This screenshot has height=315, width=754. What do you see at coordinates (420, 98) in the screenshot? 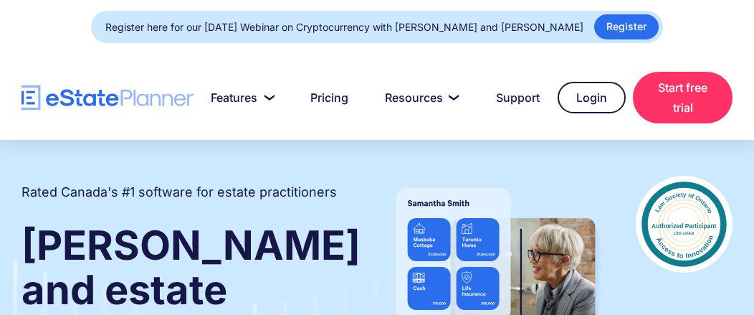
I see `a: Resources` at bounding box center [420, 98].